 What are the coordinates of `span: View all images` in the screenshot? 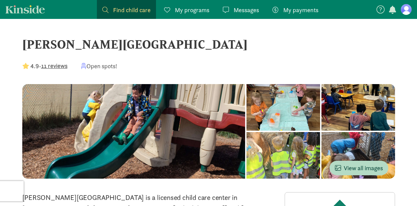 It's located at (359, 168).